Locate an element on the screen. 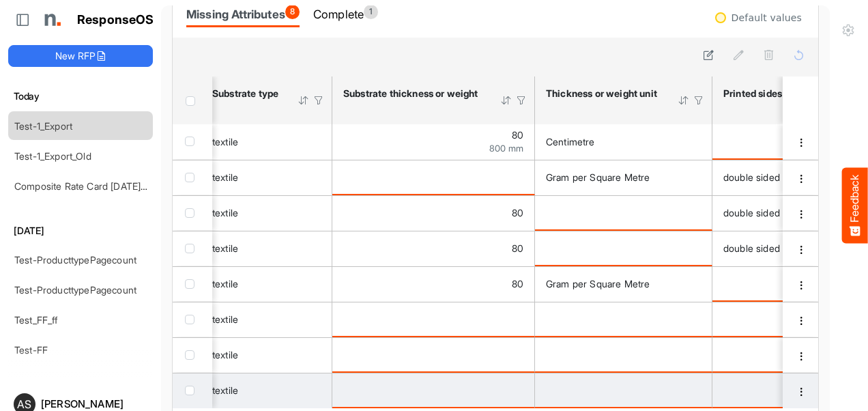 The width and height of the screenshot is (868, 411). h6: Today is located at coordinates (80, 97).